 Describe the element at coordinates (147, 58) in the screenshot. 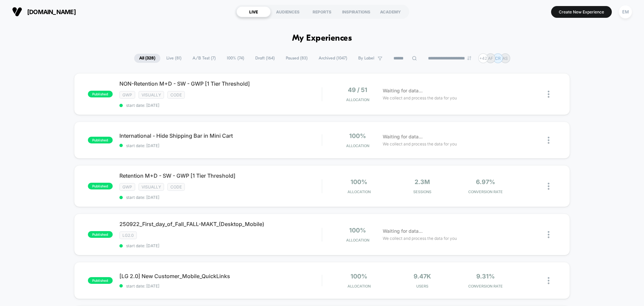

I see `span: All ( 328 )` at that location.